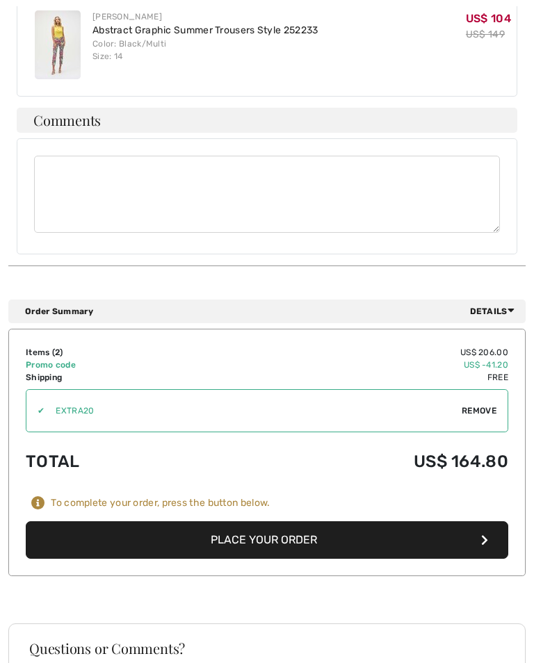 The height and width of the screenshot is (663, 534). I want to click on s: US$ 149, so click(485, 35).